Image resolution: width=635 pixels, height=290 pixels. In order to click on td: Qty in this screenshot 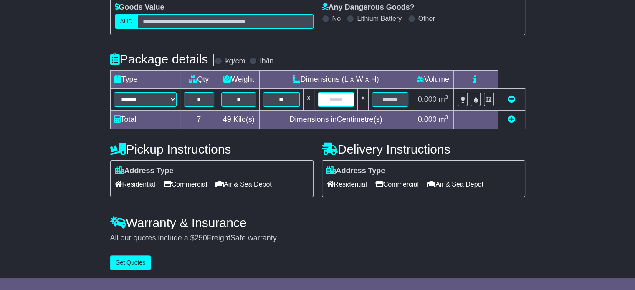, I will do `click(199, 80)`.